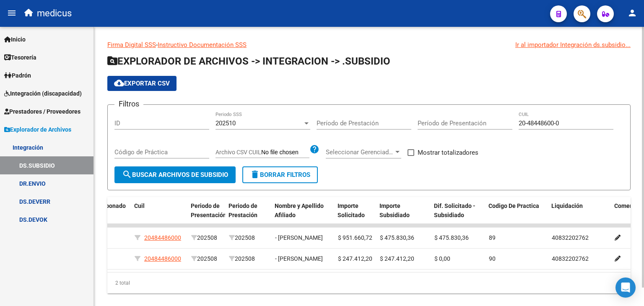 The image size is (644, 306). I want to click on mat-icon: person, so click(632, 13).